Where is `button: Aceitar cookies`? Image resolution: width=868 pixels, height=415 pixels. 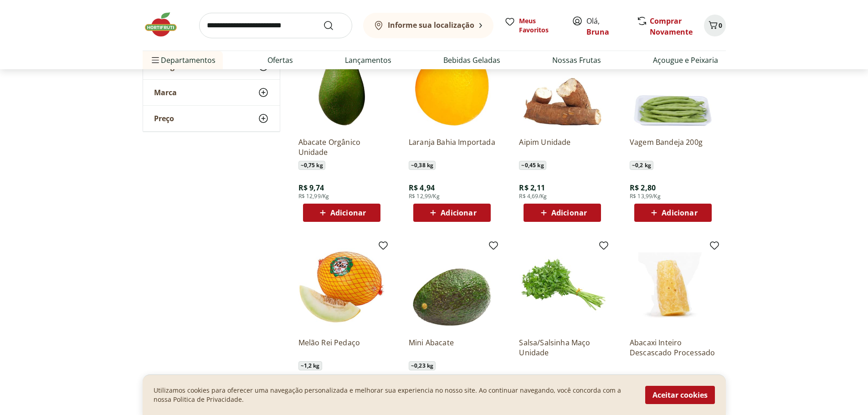
button: Aceitar cookies is located at coordinates (680, 395).